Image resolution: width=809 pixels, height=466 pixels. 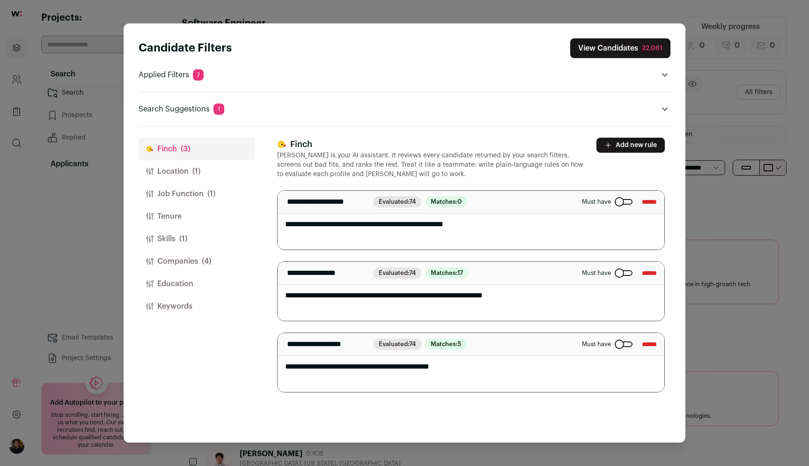 What do you see at coordinates (197, 171) in the screenshot?
I see `button: Location(1)` at bounding box center [197, 171].